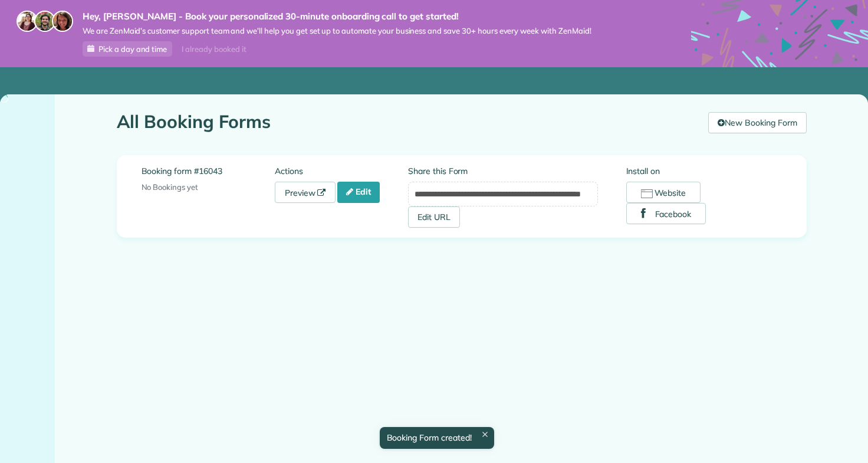  Describe the element at coordinates (63, 21) in the screenshot. I see `img: michelle-19f622bdf1676172e81f8f8fba1fb50e276960ebfe0243fe18214015130c80e4.jpg` at that location.